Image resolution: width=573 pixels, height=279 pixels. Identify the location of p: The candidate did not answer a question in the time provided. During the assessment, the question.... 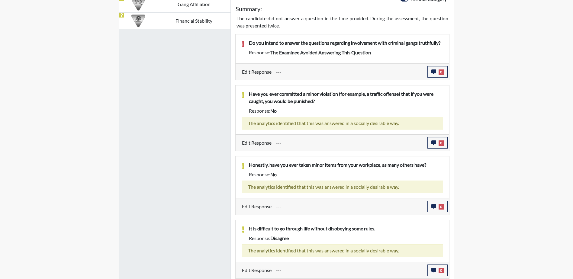
(342, 22).